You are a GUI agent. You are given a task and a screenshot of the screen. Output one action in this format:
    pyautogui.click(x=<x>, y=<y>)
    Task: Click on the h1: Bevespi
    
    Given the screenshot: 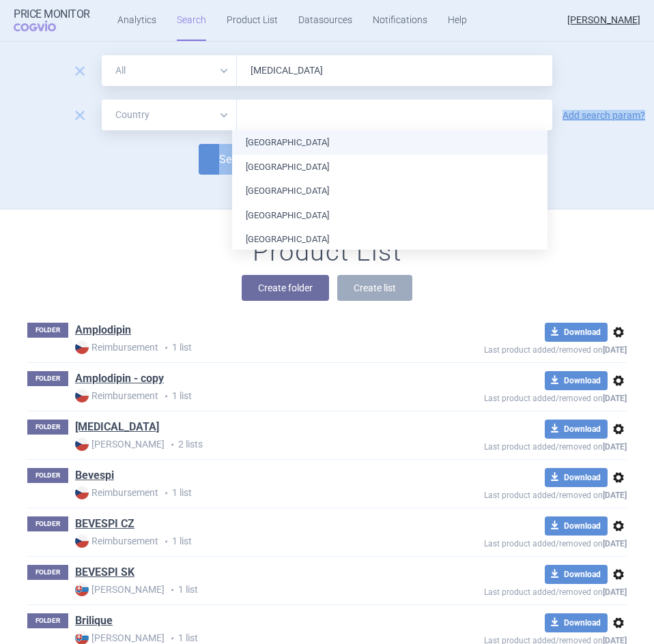 What is the action you would take?
    pyautogui.click(x=94, y=477)
    